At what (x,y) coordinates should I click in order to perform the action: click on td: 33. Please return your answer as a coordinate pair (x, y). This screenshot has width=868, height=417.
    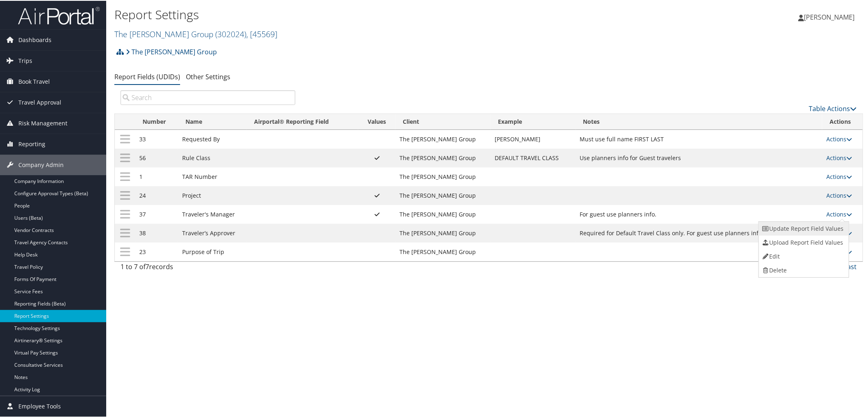
    Looking at the image, I should click on (157, 139).